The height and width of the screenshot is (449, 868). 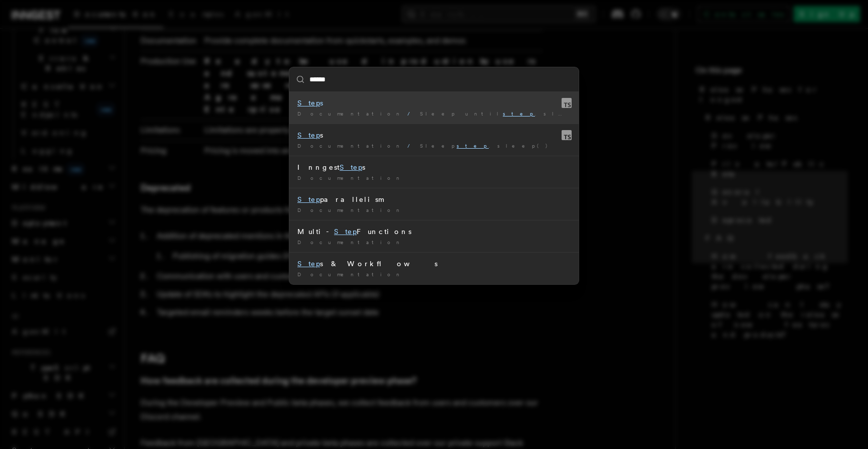 What do you see at coordinates (434, 167) in the screenshot?
I see `div: Inngest s` at bounding box center [434, 167].